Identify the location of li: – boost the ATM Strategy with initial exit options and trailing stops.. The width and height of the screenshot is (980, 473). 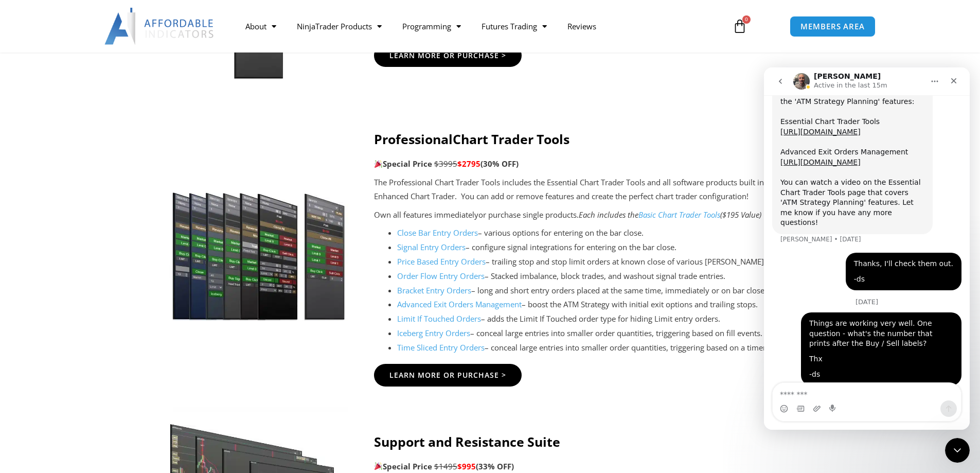
(604, 305).